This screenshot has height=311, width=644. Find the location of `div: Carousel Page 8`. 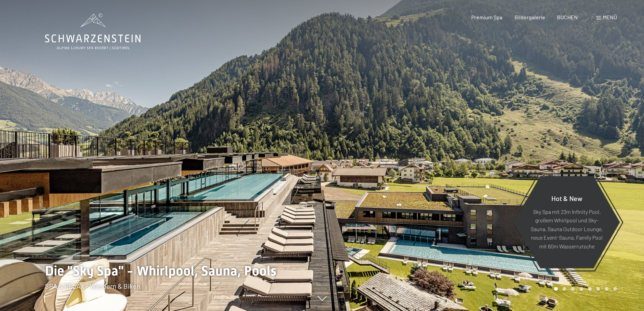

div: Carousel Page 8 is located at coordinates (615, 288).